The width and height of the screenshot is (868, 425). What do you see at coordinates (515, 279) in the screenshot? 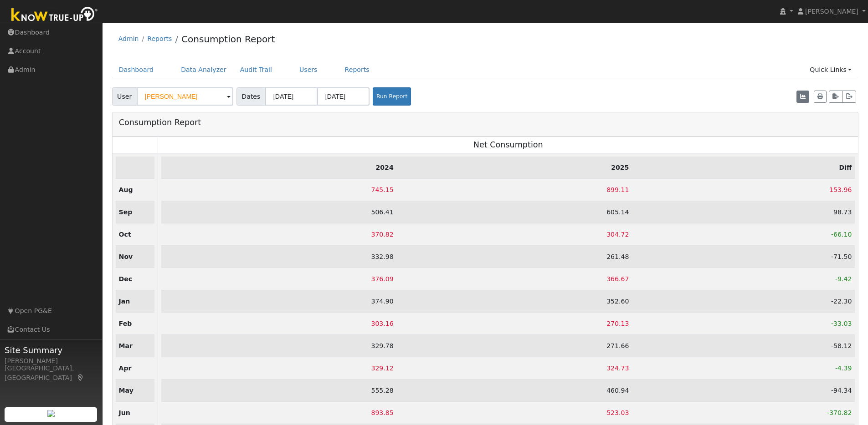
I see `td: 366.67` at bounding box center [515, 279].